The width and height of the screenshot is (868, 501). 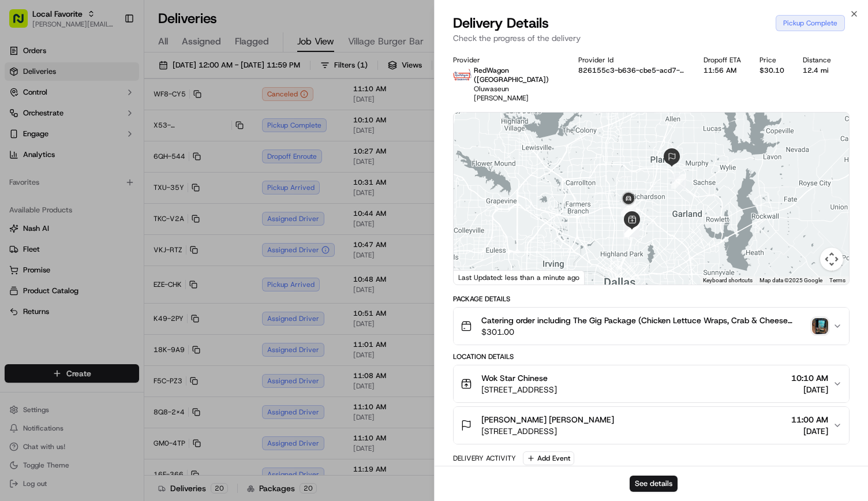 I want to click on button: 826155c3-b636-cbe5-acd7-796ae6730470, so click(x=632, y=70).